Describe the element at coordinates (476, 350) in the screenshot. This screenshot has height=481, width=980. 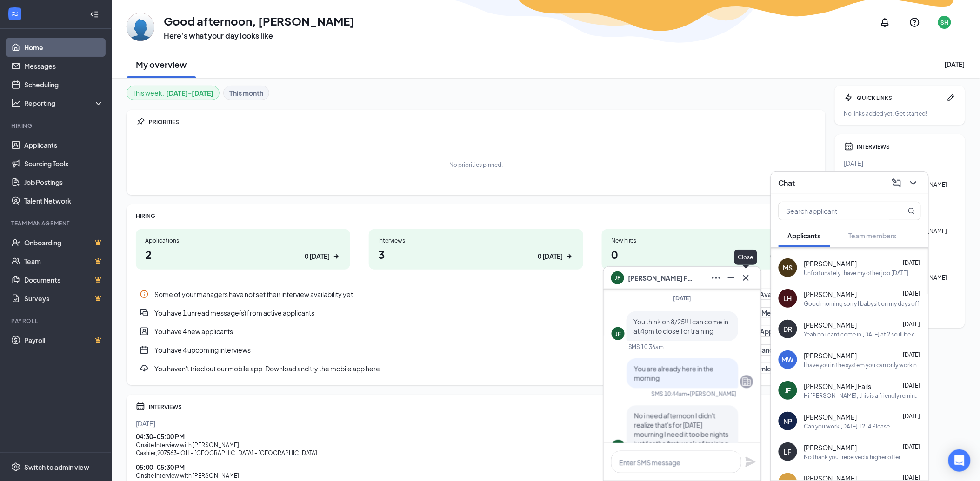
I see `a: CalendarNewYou have 4 upcoming interviewsReview CandidatesPin` at that location.